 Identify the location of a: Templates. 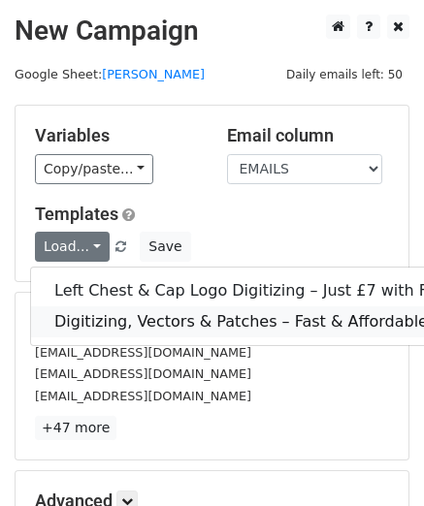
(77, 213).